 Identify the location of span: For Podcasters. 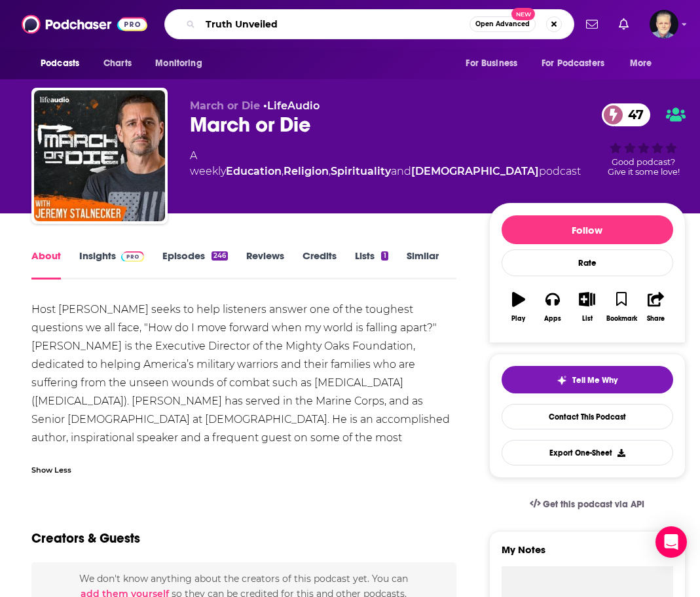
(573, 63).